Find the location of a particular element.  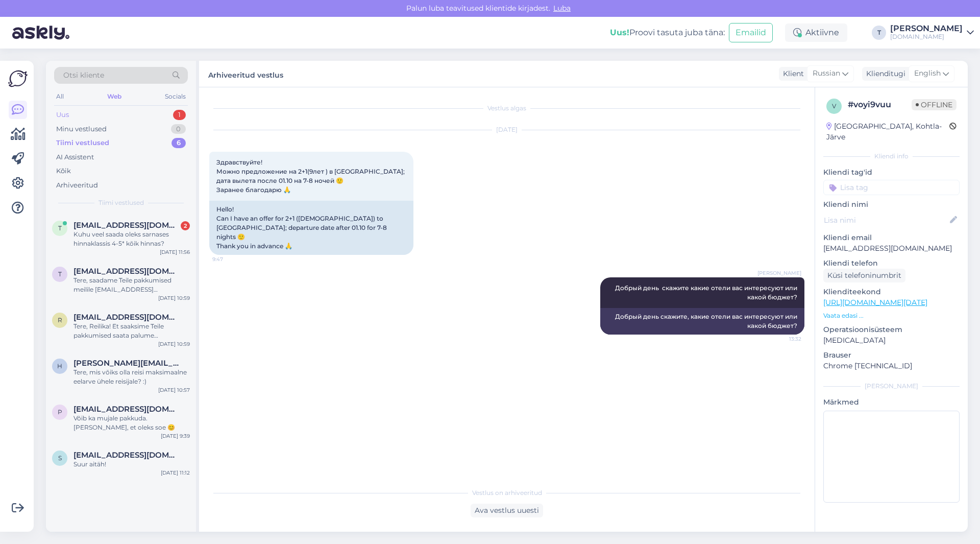

span: Russian is located at coordinates (826, 73).